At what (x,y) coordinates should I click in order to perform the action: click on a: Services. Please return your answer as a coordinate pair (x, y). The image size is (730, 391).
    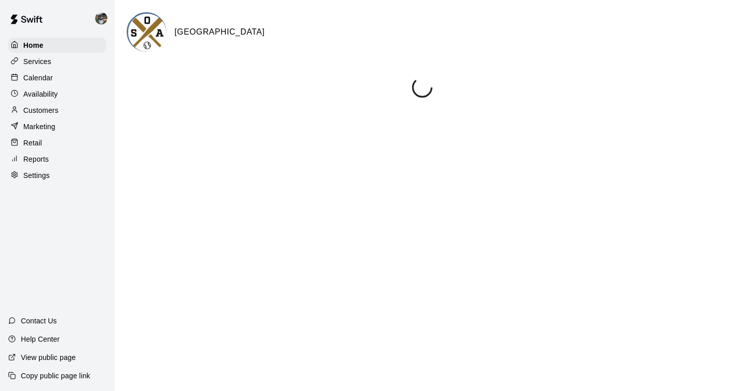
    Looking at the image, I should click on (57, 62).